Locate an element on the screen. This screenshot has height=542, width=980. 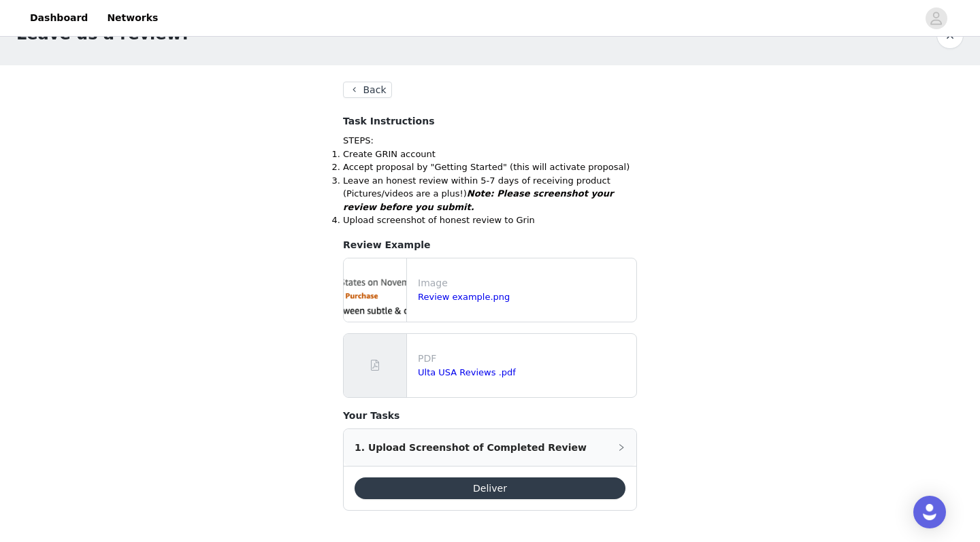
em: Note: Please screenshot your review before you submit. is located at coordinates (478, 200).